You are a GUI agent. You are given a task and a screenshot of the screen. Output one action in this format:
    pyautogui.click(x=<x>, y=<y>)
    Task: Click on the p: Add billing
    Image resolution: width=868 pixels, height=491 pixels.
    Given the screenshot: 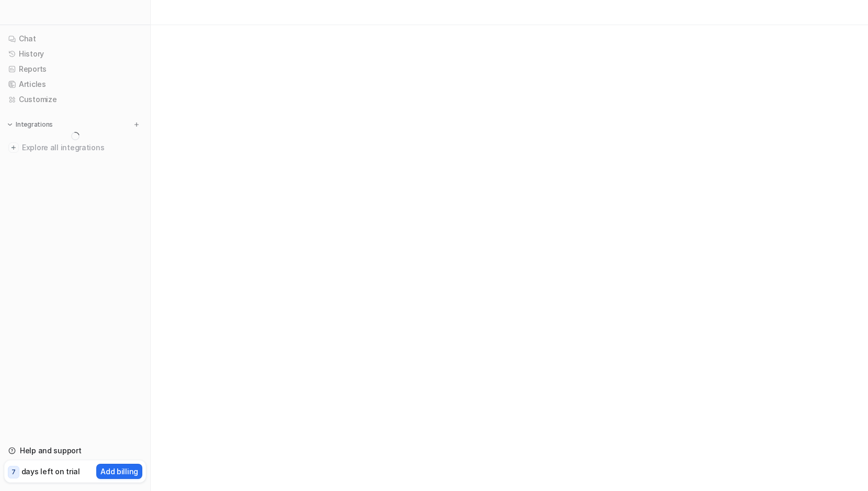 What is the action you would take?
    pyautogui.click(x=119, y=471)
    